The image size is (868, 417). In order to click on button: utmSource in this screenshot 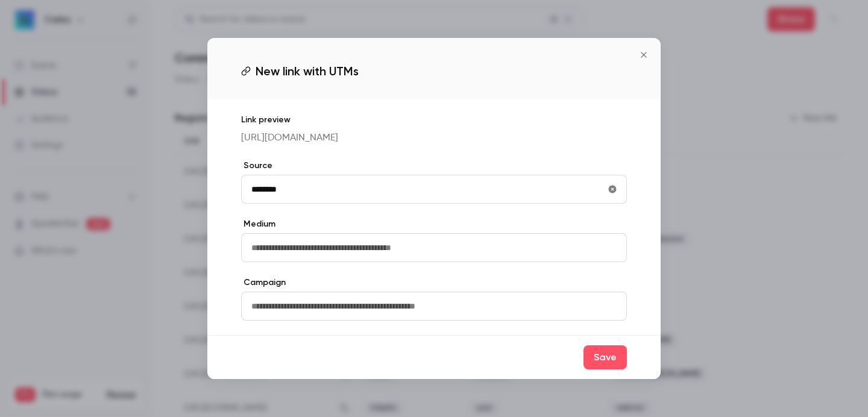, I will do `click(613, 190)`.